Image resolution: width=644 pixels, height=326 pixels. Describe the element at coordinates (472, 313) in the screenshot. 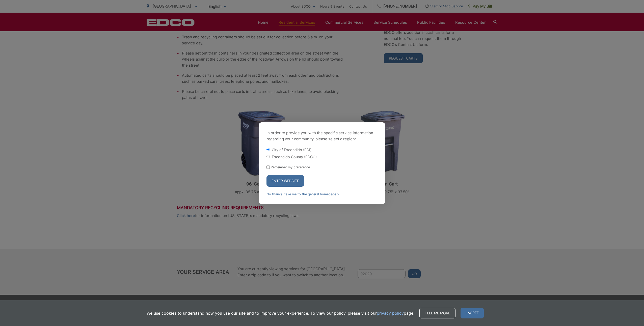

I see `span: I agree` at that location.